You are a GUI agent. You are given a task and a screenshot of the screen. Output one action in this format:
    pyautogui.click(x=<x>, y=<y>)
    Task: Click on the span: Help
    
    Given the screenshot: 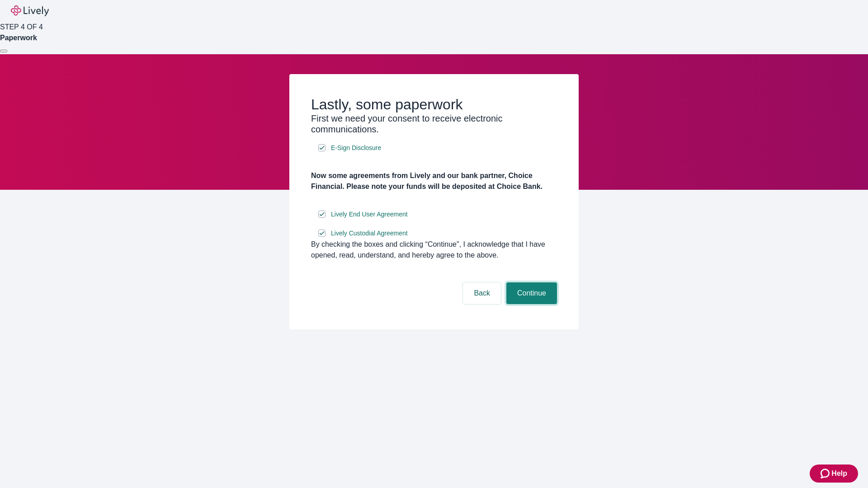 What is the action you would take?
    pyautogui.click(x=839, y=474)
    